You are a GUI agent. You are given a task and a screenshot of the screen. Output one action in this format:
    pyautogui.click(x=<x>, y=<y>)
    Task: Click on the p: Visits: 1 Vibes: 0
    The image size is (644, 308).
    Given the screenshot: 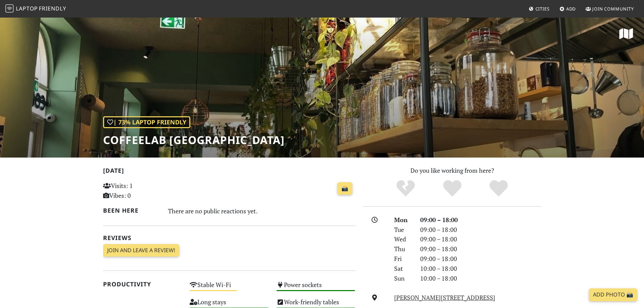 What is the action you would take?
    pyautogui.click(x=142, y=191)
    